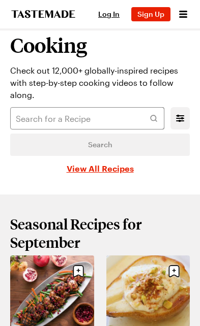 The width and height of the screenshot is (200, 326). Describe the element at coordinates (150, 14) in the screenshot. I see `button: Sign Up` at that location.